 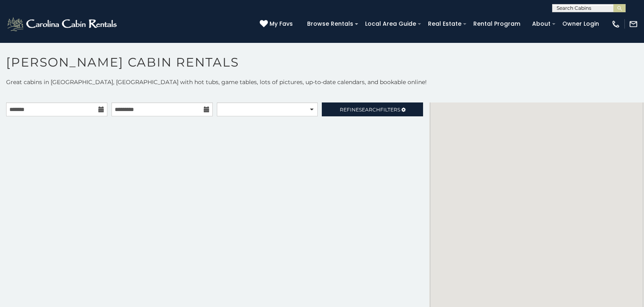 I want to click on a: Owner Login, so click(x=581, y=23).